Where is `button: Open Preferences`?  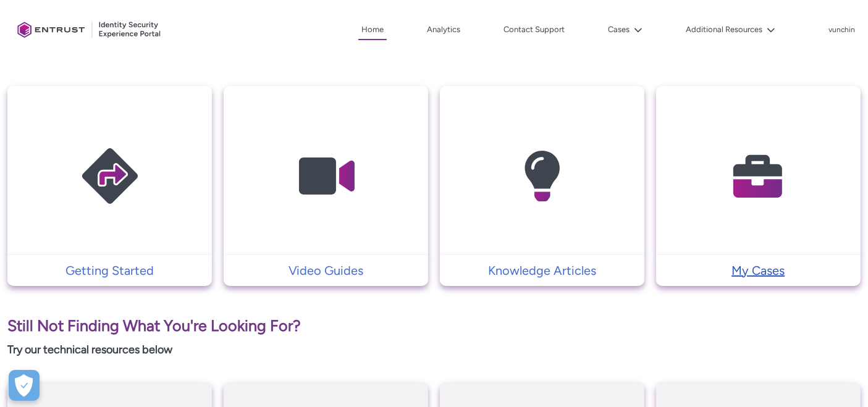 button: Open Preferences is located at coordinates (24, 385).